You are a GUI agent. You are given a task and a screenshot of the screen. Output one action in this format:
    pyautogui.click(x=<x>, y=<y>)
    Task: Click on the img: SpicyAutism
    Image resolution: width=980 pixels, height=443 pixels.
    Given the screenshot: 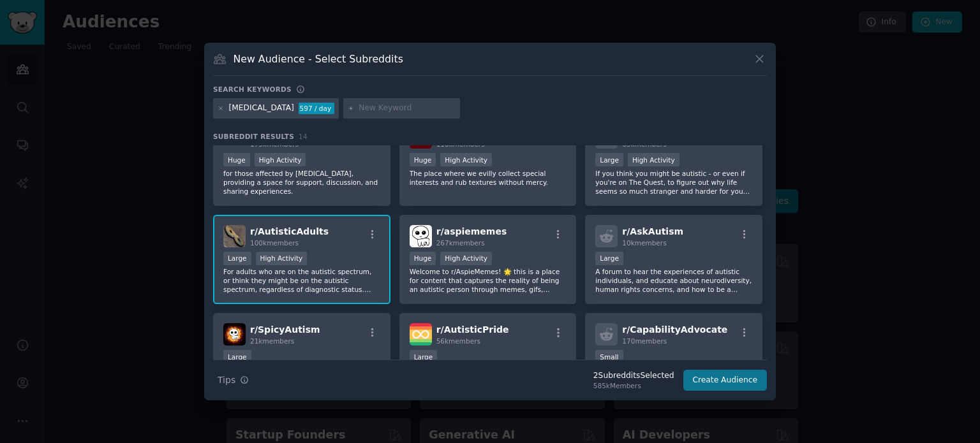 What is the action you would take?
    pyautogui.click(x=234, y=334)
    